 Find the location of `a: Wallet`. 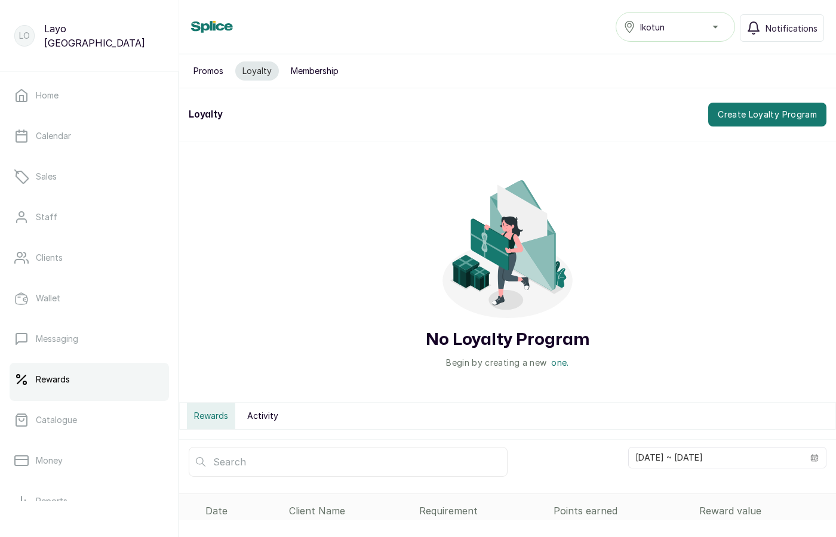

a: Wallet is located at coordinates (89, 299).